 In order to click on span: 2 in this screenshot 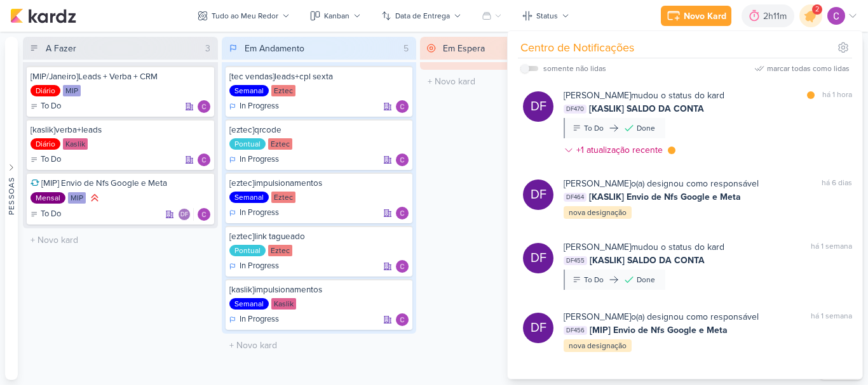, I will do `click(817, 9)`.